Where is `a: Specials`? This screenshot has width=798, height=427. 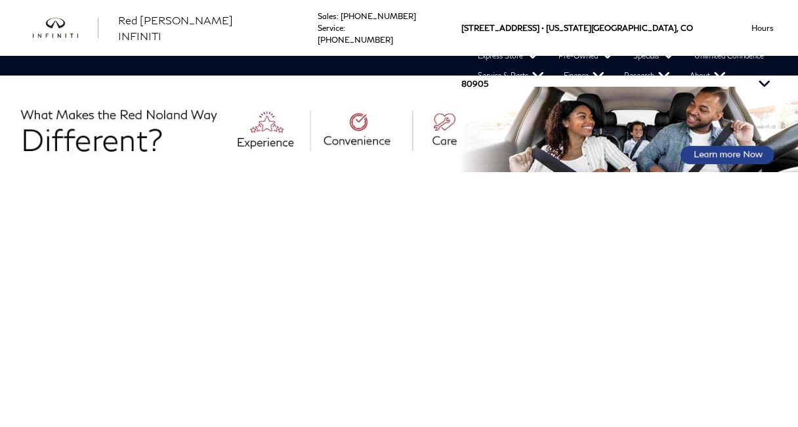 a: Specials is located at coordinates (654, 56).